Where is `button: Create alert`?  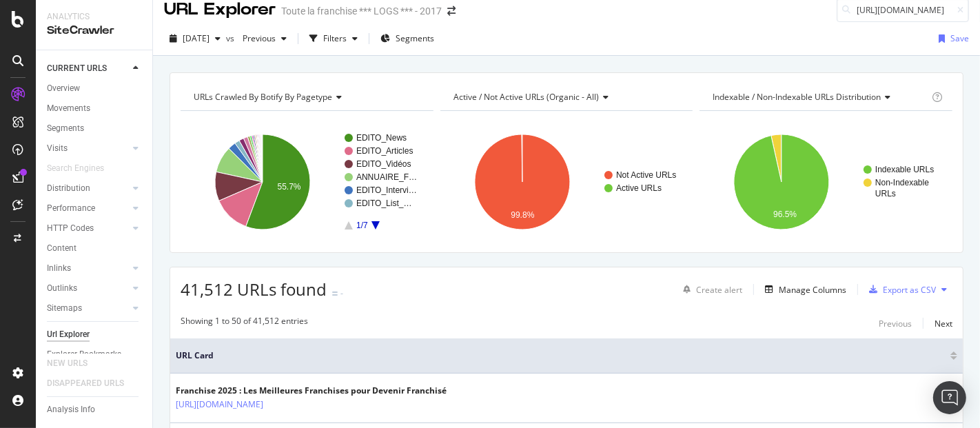 button: Create alert is located at coordinates (710, 289).